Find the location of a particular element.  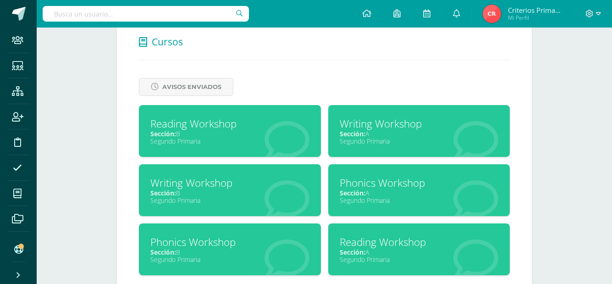

a: Phonics WorkshopSección:BSegundo Primaria is located at coordinates (230, 249).